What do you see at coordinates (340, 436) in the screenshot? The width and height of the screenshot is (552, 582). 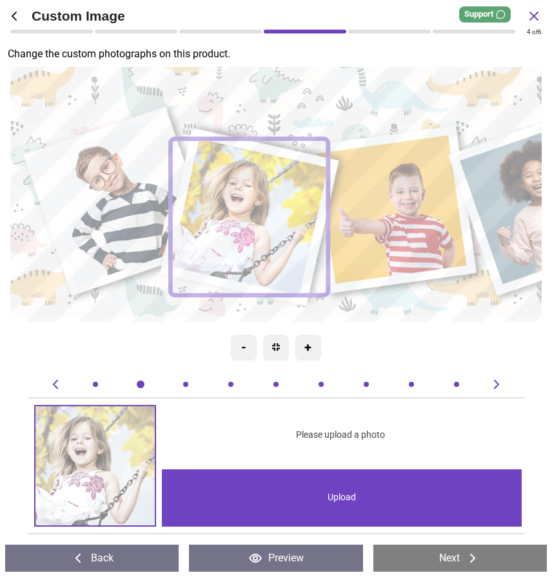 I see `span: Please upload a photo` at bounding box center [340, 436].